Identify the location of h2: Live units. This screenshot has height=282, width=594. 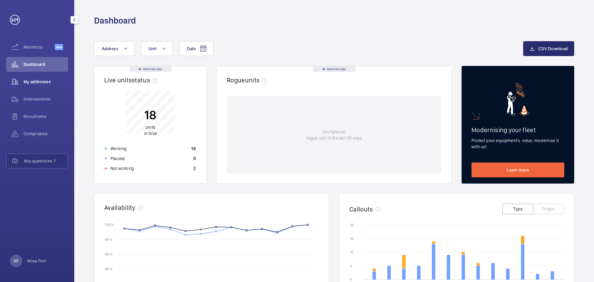
(132, 80).